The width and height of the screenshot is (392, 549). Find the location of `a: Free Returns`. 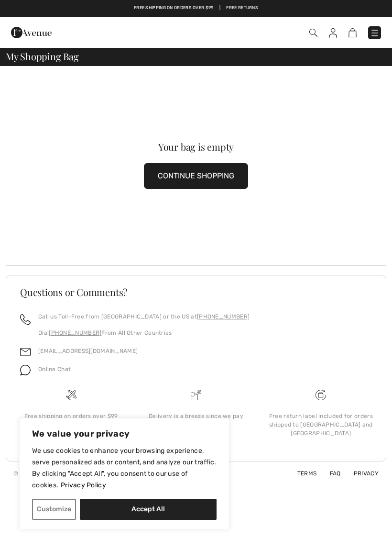

a: Free Returns is located at coordinates (242, 8).